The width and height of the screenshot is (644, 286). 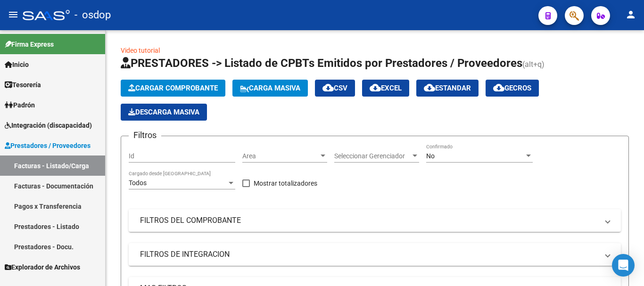 I want to click on mat-icon: menu, so click(x=13, y=14).